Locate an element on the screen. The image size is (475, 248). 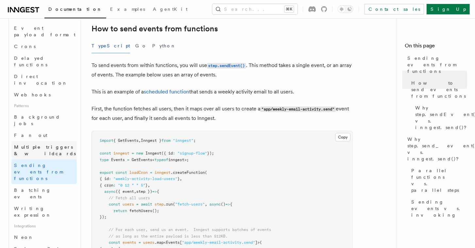
a: Multiple triggers & wildcards is located at coordinates (44, 150).